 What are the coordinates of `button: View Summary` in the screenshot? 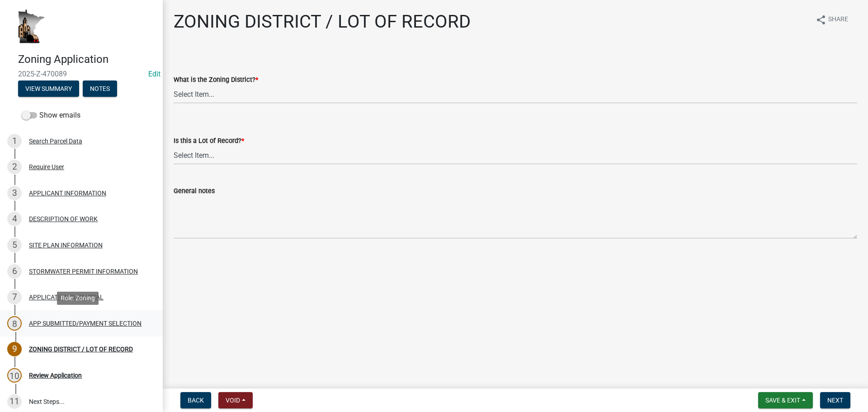 It's located at (48, 88).